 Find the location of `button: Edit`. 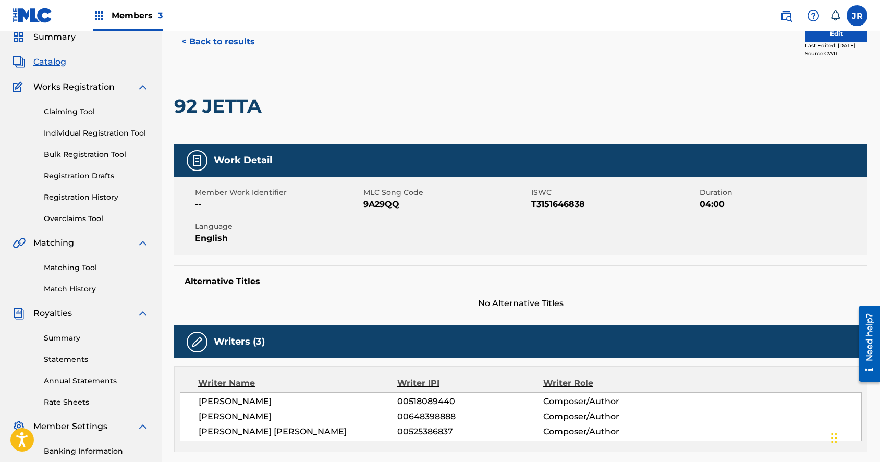

button: Edit is located at coordinates (836, 34).